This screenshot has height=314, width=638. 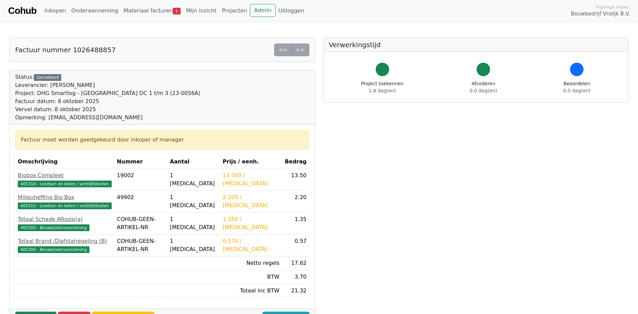 What do you see at coordinates (141, 201) in the screenshot?
I see `td: 49902` at bounding box center [141, 201].